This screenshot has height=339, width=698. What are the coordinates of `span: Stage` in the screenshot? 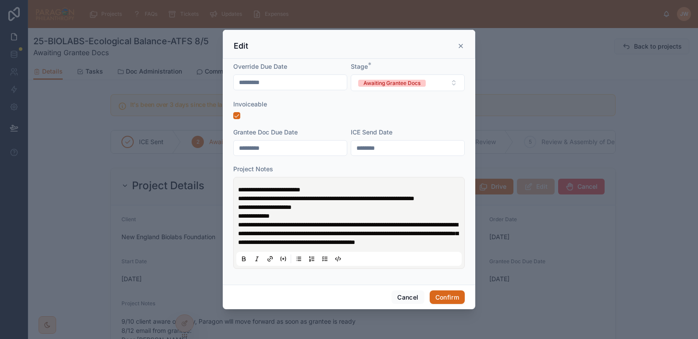 It's located at (359, 66).